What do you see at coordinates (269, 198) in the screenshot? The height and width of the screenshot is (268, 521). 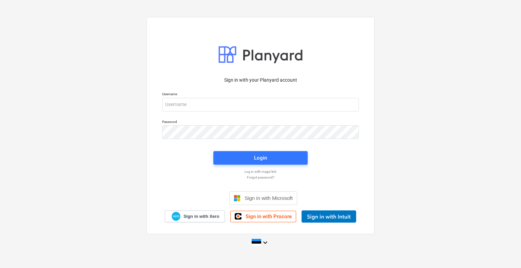 I see `span: Sign in with Microsoft` at bounding box center [269, 198].